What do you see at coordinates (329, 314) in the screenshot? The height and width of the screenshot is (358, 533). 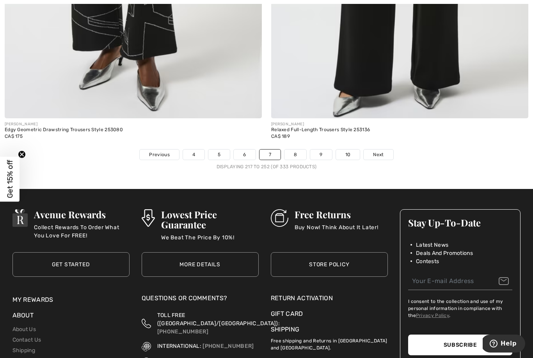 I see `a: Gift Card` at bounding box center [329, 314].